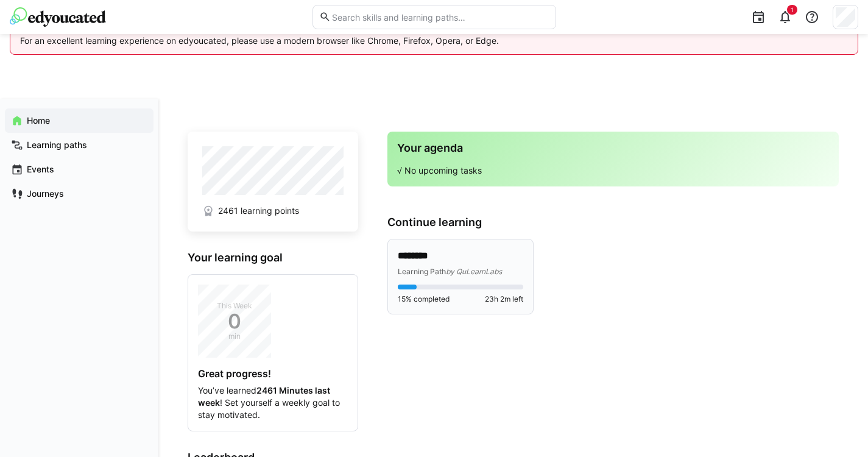 This screenshot has height=457, width=868. What do you see at coordinates (474, 271) in the screenshot?
I see `span: by QuLearnLabs` at bounding box center [474, 271].